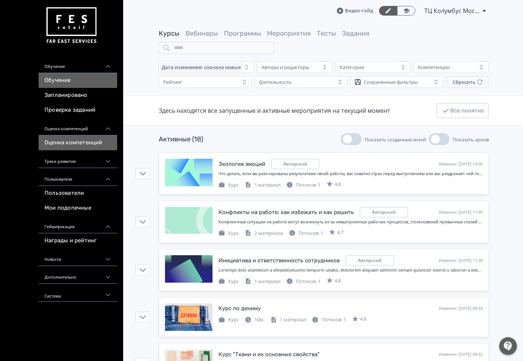  I want to click on a: Пользователи, so click(78, 193).